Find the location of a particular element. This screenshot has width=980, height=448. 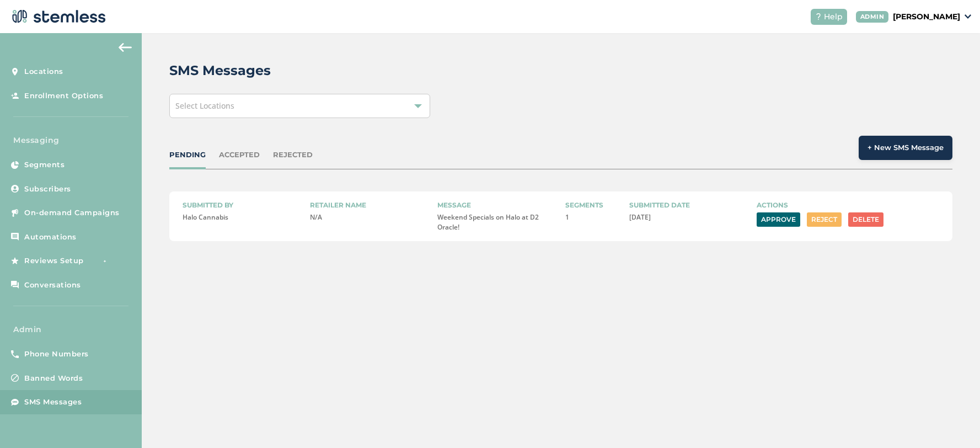

button: Delete is located at coordinates (866, 220).